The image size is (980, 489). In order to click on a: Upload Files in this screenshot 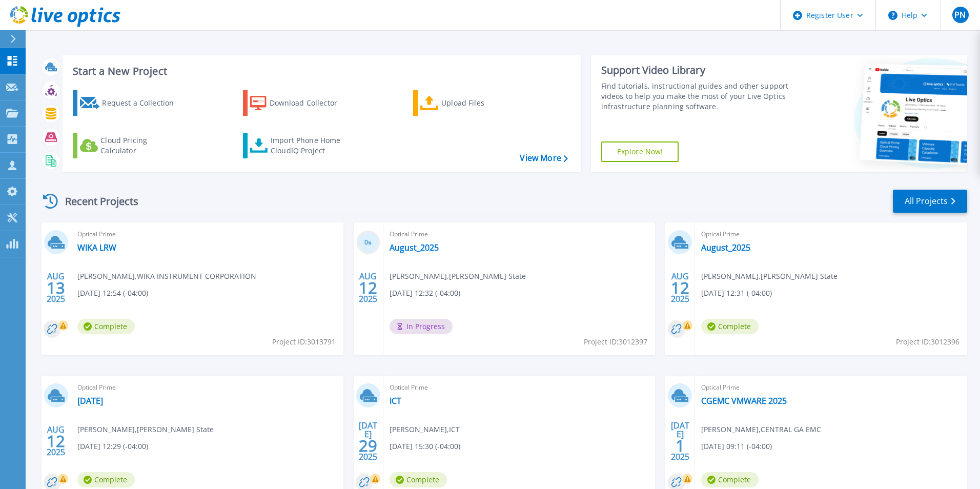, I will do `click(470, 103)`.